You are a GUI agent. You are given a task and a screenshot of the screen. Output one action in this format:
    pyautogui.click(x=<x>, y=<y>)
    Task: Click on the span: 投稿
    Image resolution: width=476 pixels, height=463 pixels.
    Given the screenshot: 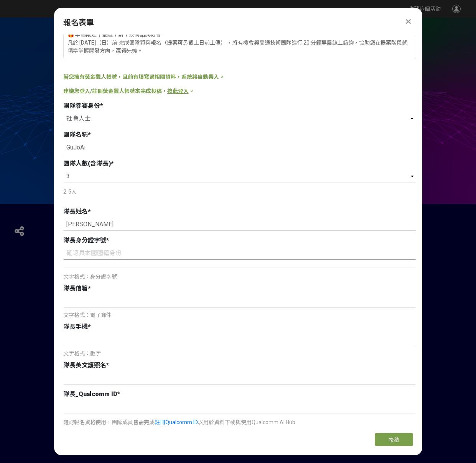 What is the action you would take?
    pyautogui.click(x=394, y=440)
    